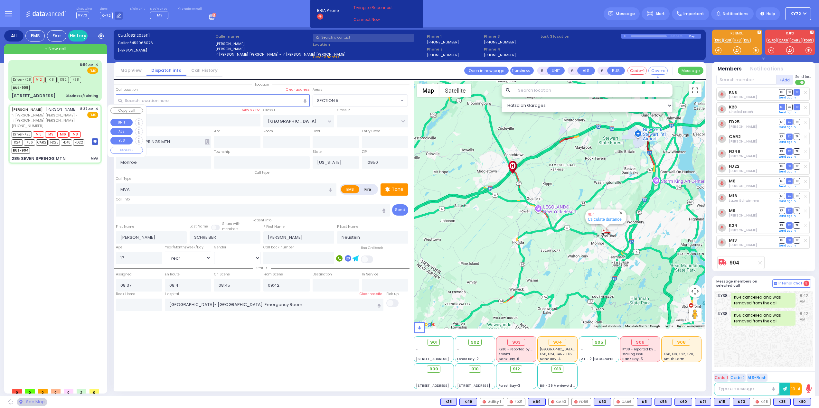 The image size is (819, 408). Describe the element at coordinates (217, 131) in the screenshot. I see `label: Apt` at that location.